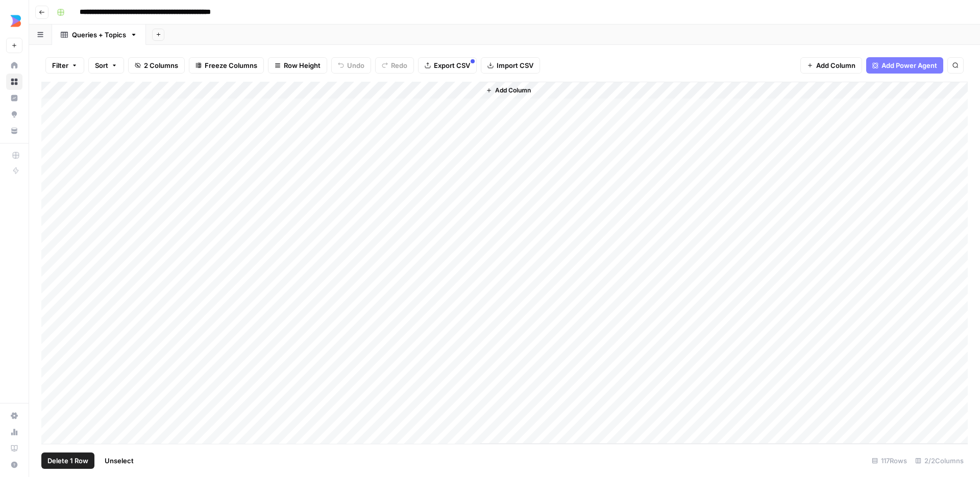  I want to click on img: Builder.io Logo, so click(16, 21).